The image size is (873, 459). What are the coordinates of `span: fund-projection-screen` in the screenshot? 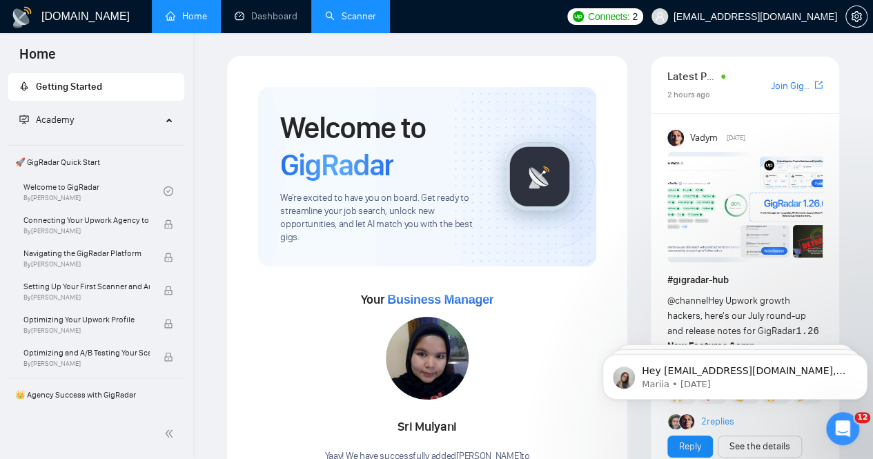 It's located at (24, 119).